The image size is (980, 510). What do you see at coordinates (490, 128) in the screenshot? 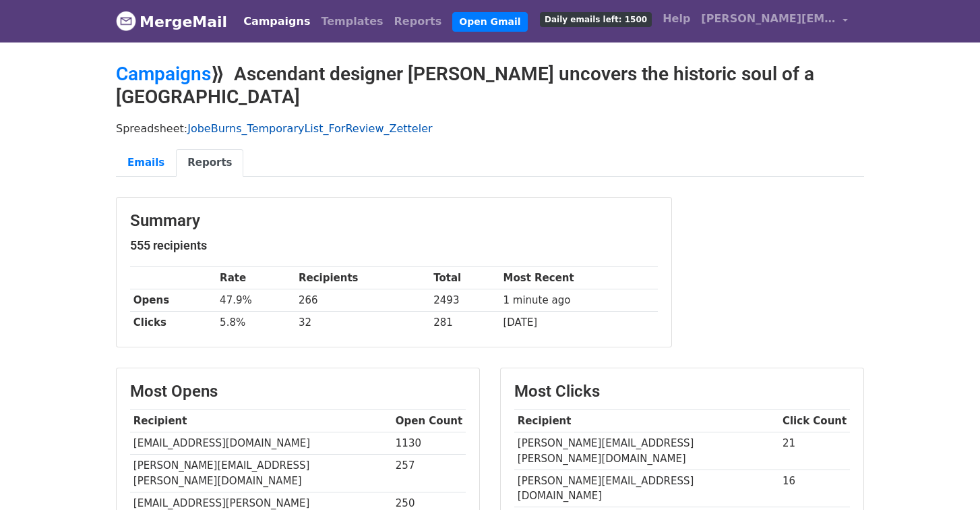
I see `p: Spreadsheet:` at bounding box center [490, 128].